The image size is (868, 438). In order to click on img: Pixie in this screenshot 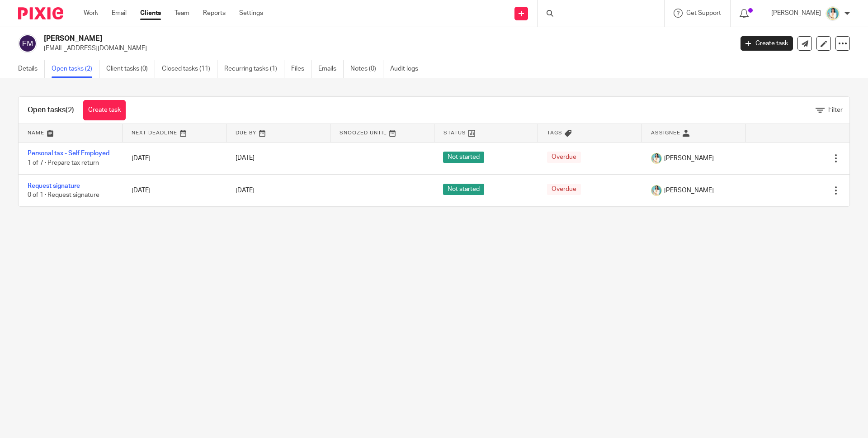, I will do `click(40, 13)`.